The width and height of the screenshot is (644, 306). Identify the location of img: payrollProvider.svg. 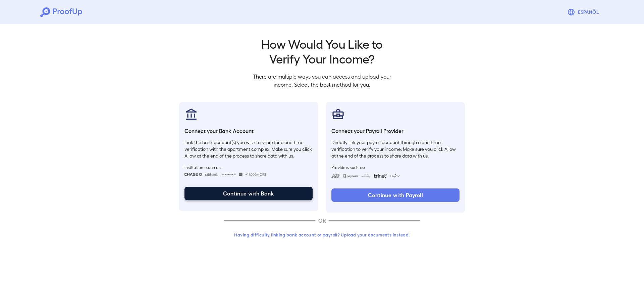
(338, 114).